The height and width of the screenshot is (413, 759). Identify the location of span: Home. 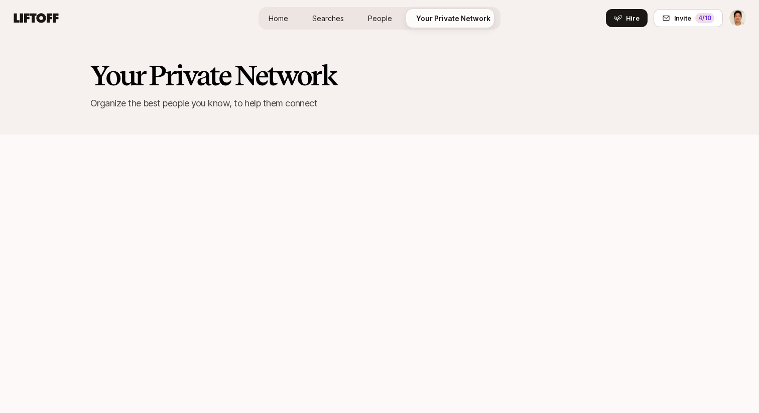
(278, 18).